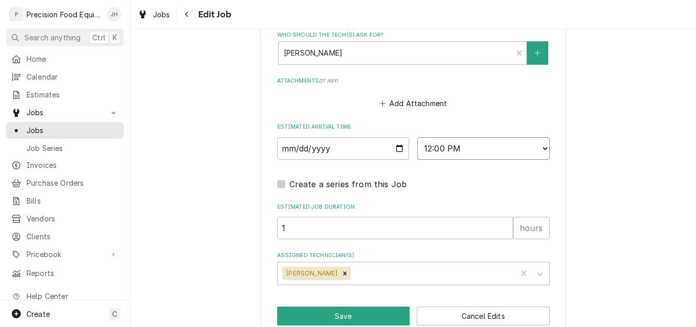 This screenshot has width=696, height=327. Describe the element at coordinates (38, 313) in the screenshot. I see `span: Create` at that location.